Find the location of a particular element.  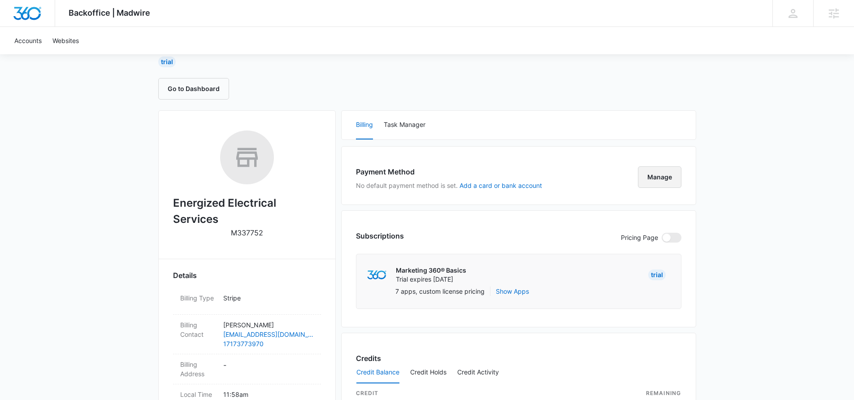

div: Billing Address- is located at coordinates (247, 369).